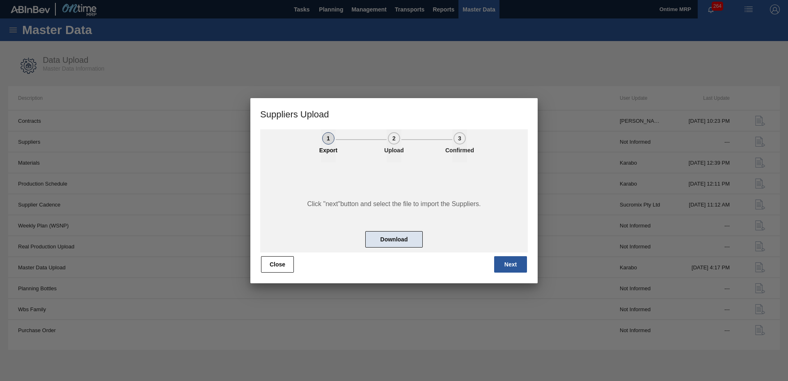  I want to click on button: Download, so click(394, 239).